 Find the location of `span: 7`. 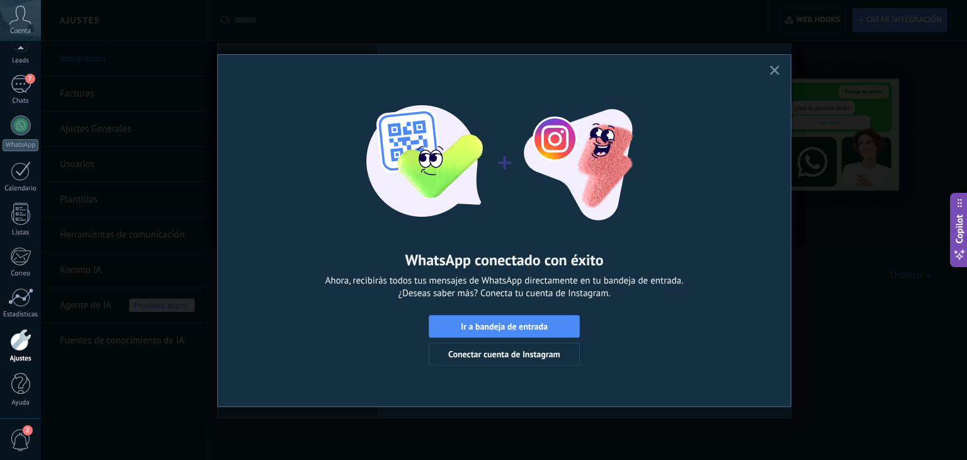

span: 7 is located at coordinates (30, 79).